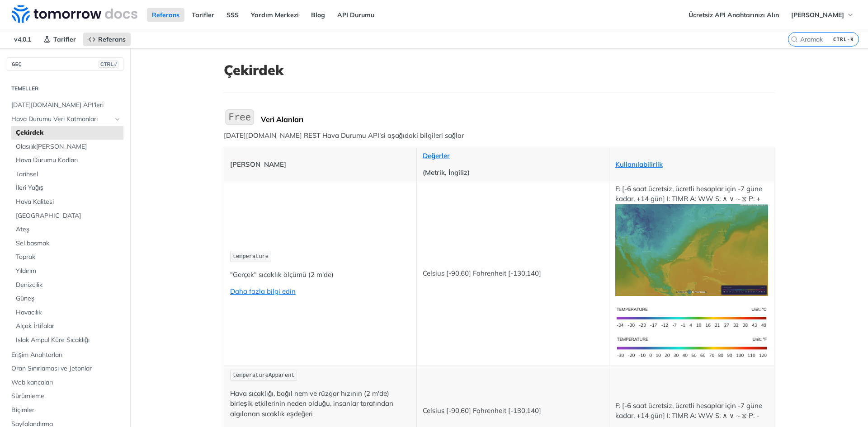  Describe the element at coordinates (639, 164) in the screenshot. I see `font: Kullanılabilirlik` at that location.